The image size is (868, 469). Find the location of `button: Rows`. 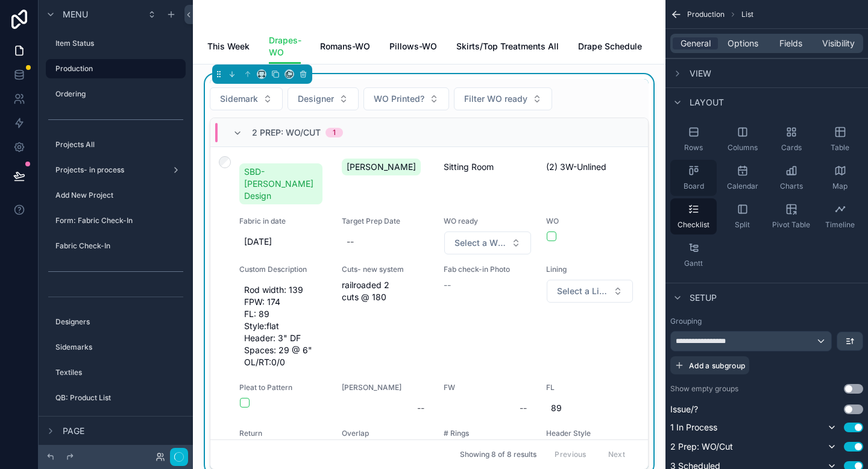

button: Rows is located at coordinates (693, 139).